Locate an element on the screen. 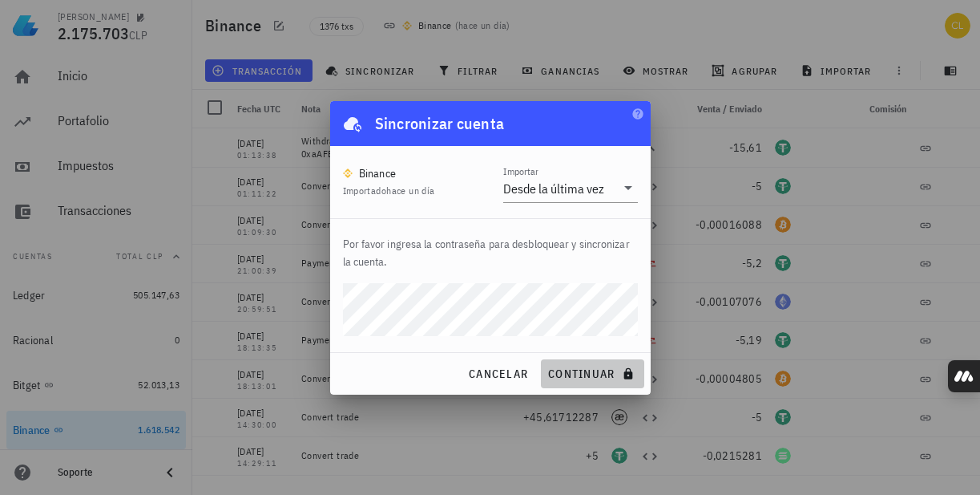 The height and width of the screenshot is (495, 980). img: 270.png is located at coordinates (348, 173).